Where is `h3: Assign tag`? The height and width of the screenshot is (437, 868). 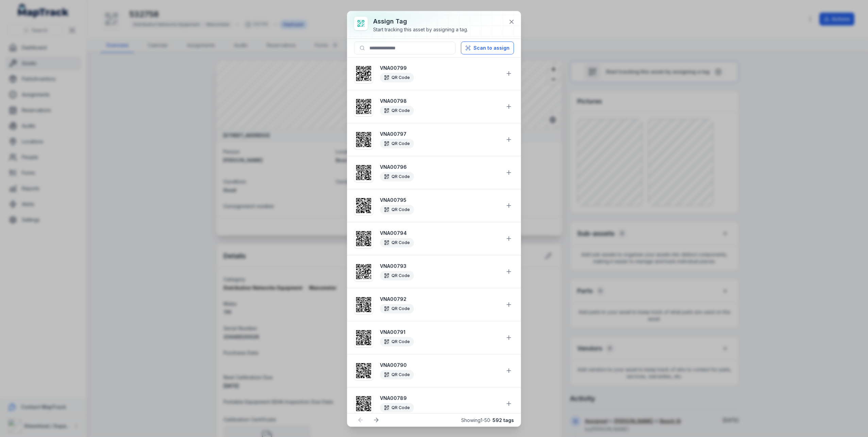 h3: Assign tag is located at coordinates (421, 21).